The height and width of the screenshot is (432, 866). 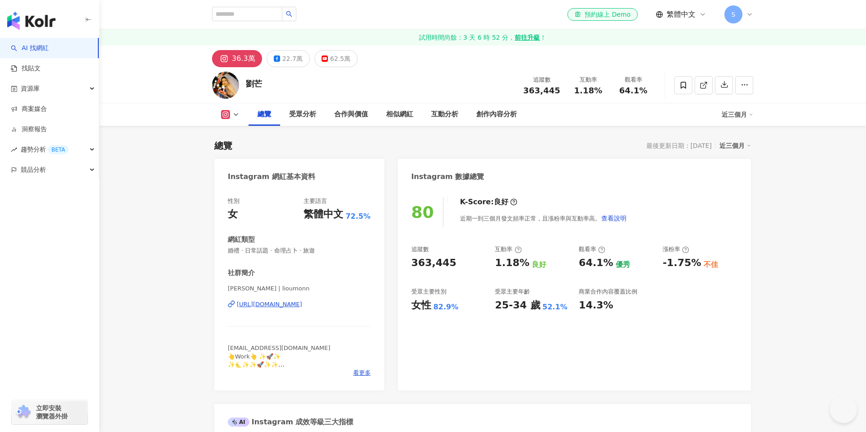 What do you see at coordinates (614, 218) in the screenshot?
I see `span: 查看說明` at bounding box center [614, 218].